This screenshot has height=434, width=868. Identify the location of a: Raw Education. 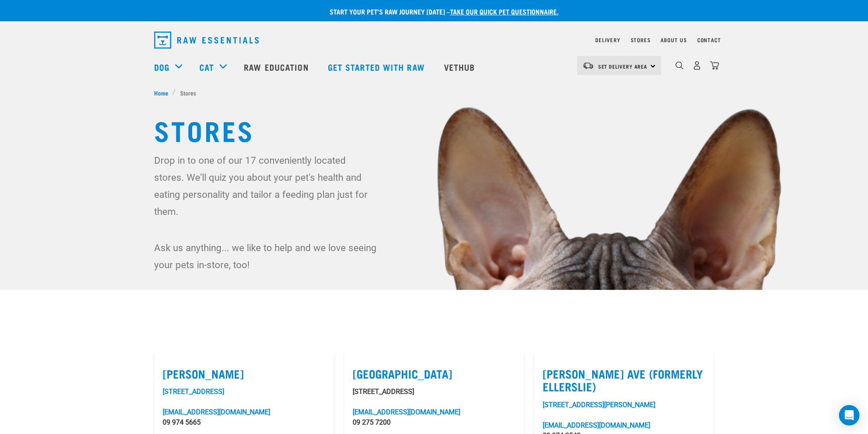
(277, 67).